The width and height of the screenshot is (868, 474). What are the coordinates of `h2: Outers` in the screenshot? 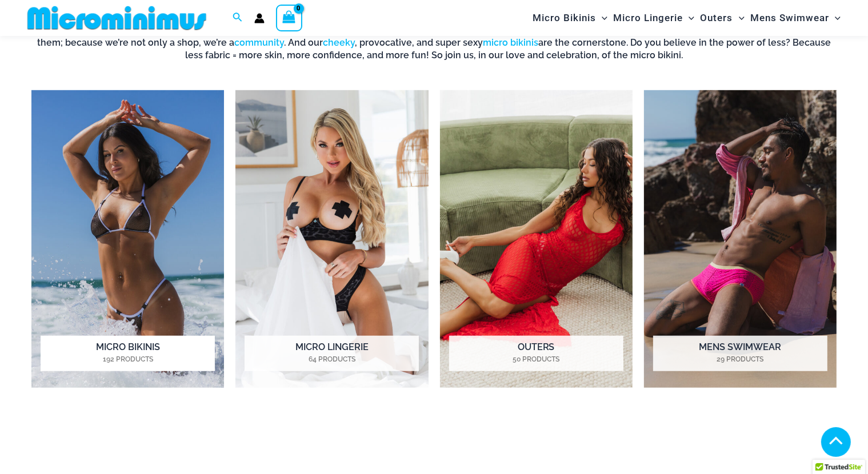 It's located at (536, 354).